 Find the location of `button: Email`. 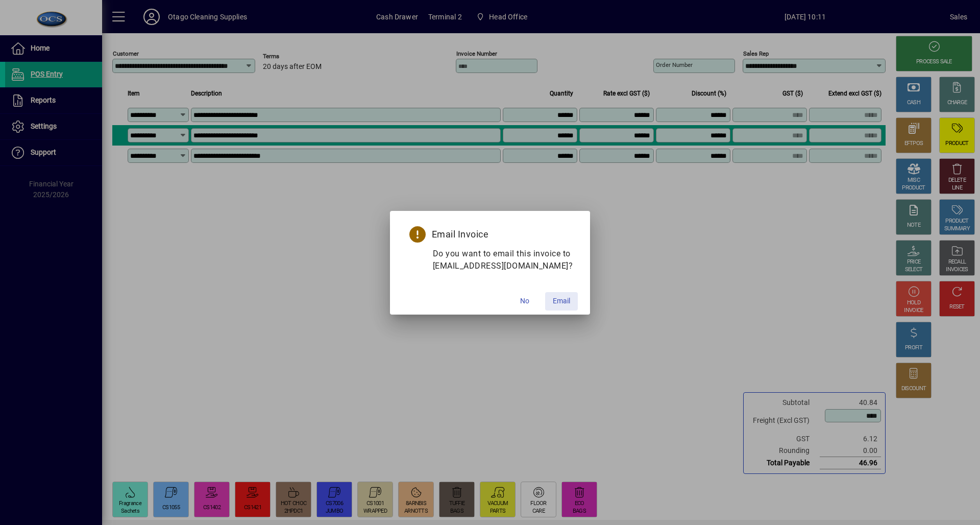

button: Email is located at coordinates (562, 301).